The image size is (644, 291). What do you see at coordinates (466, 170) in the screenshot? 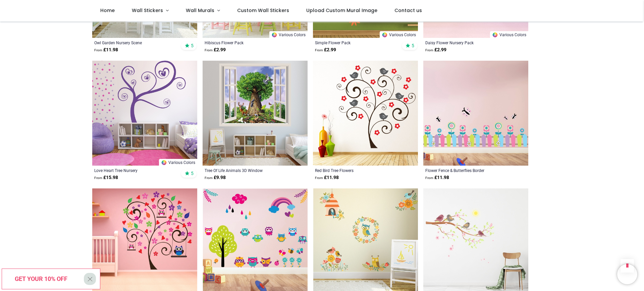
I see `div: Flower Fence & Butterflies Border` at bounding box center [466, 170].